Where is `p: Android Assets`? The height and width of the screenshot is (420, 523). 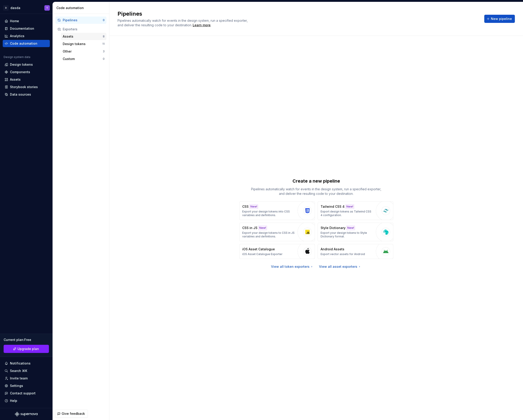
p: Android Assets is located at coordinates (333, 249).